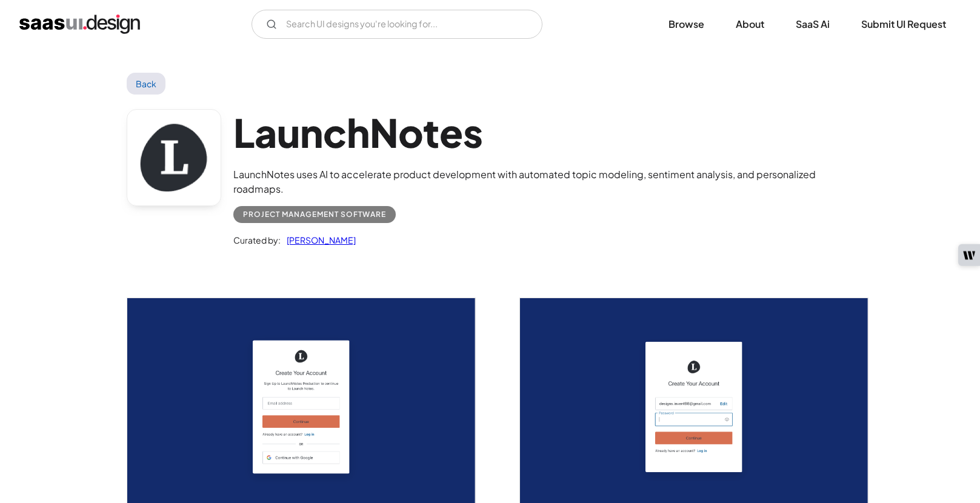 The image size is (980, 503). What do you see at coordinates (903, 24) in the screenshot?
I see `a: Submit UI Request` at bounding box center [903, 24].